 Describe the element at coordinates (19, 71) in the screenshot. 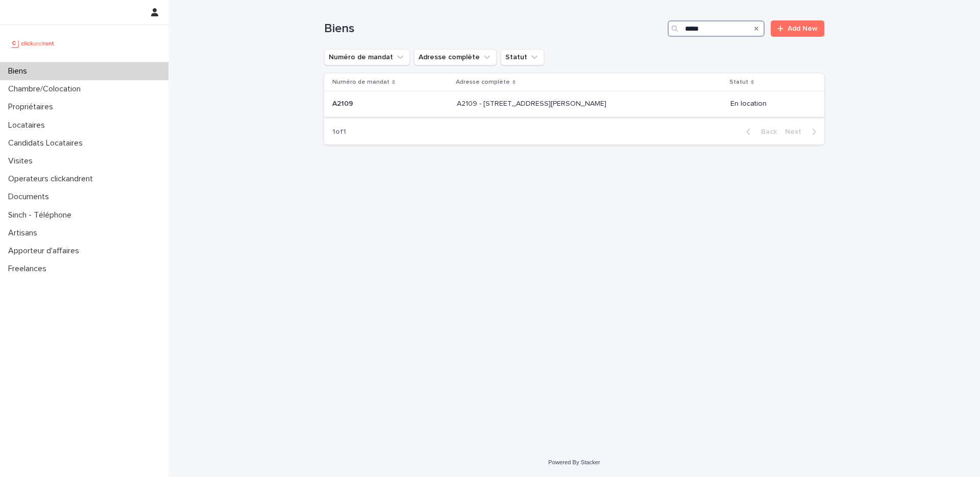

I see `p: Biens` at that location.